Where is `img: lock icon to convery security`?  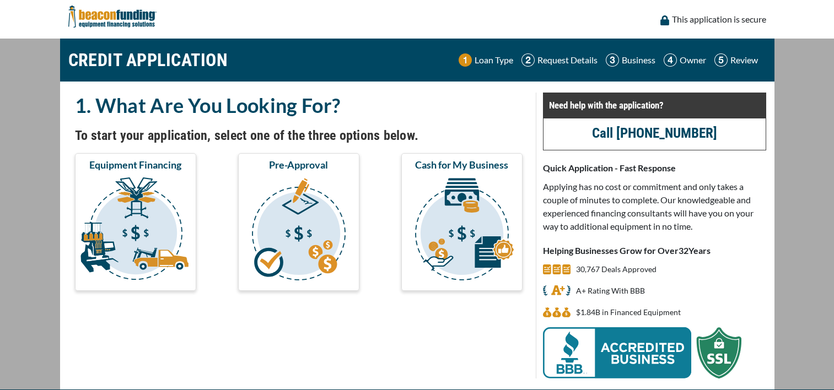 img: lock icon to convery security is located at coordinates (665, 20).